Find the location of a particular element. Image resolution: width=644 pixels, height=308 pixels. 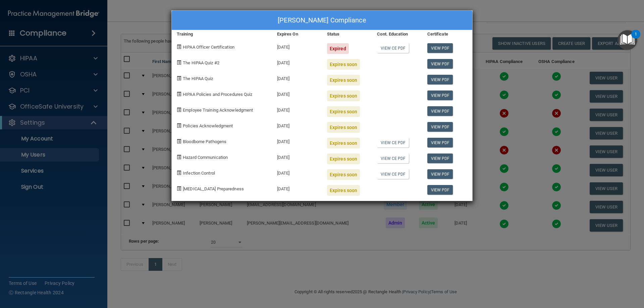

span: Policies Acknowledgment is located at coordinates (208, 126).